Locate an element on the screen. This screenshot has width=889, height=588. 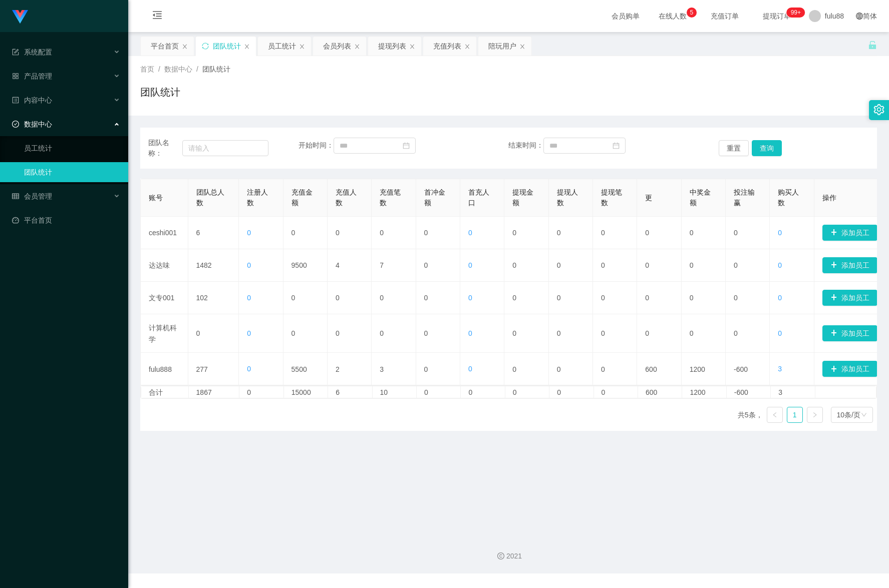
font: 计算机科学 is located at coordinates (163, 333).